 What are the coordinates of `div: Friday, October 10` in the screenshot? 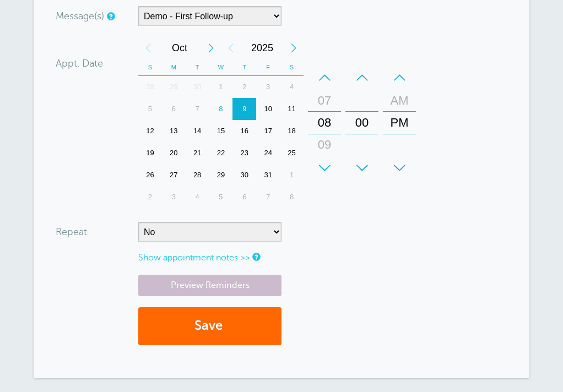 It's located at (268, 109).